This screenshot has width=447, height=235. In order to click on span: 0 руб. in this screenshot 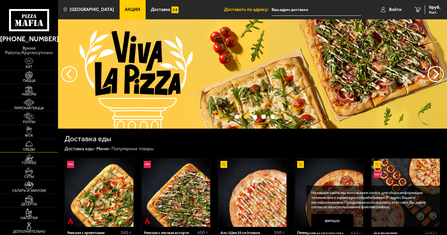, I will do `click(435, 7)`.